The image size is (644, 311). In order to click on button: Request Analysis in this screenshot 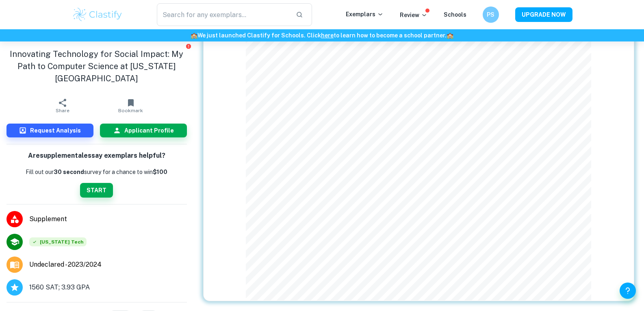, I will do `click(50, 131)`.